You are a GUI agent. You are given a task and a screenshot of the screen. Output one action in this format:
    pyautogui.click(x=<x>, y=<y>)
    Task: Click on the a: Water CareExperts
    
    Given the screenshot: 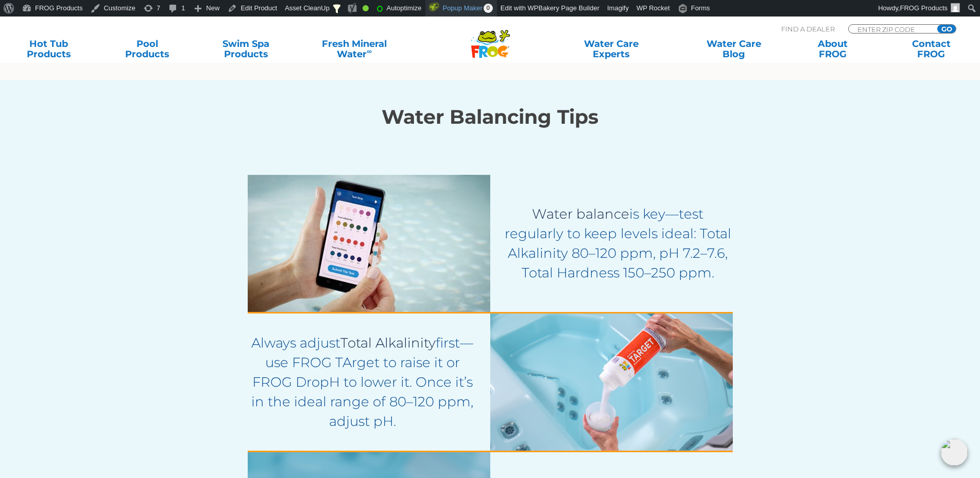 What is the action you would take?
    pyautogui.click(x=611, y=49)
    